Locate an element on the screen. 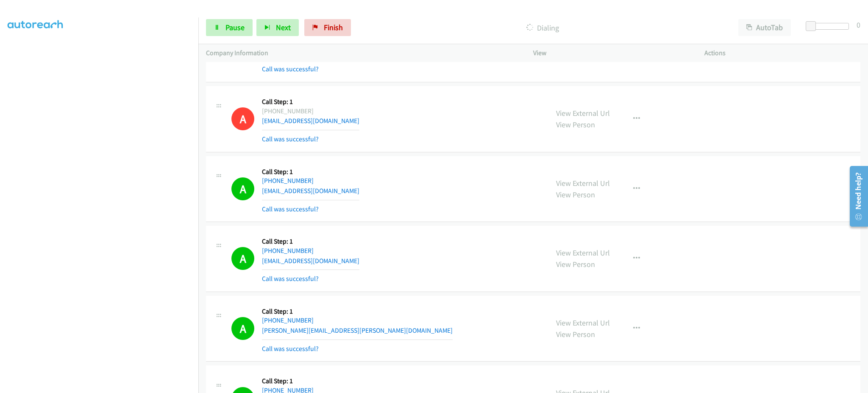  div: 0 is located at coordinates (859, 25).